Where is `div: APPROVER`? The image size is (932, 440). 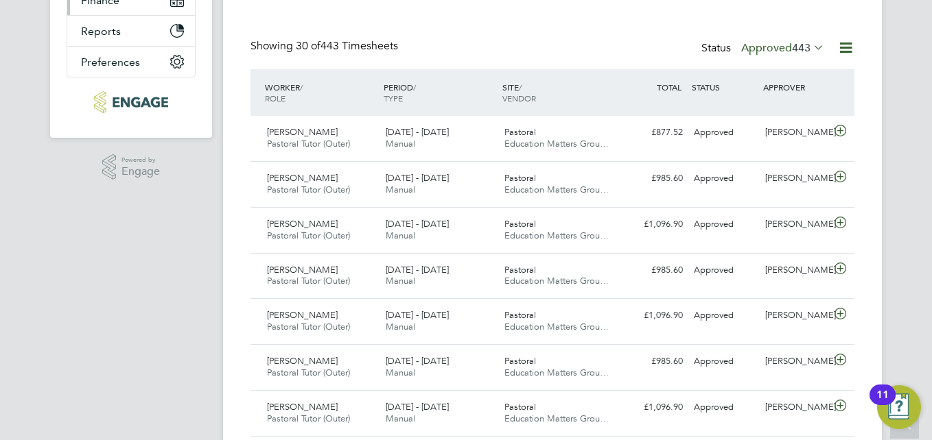
div: APPROVER is located at coordinates (795, 87).